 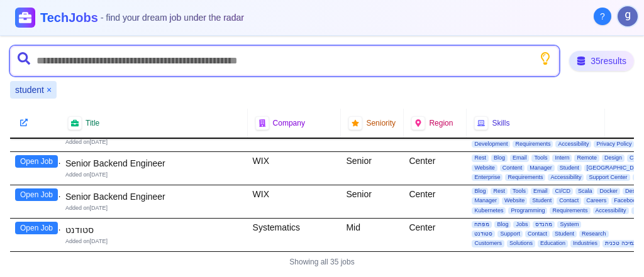 I want to click on span: Company, so click(x=289, y=123).